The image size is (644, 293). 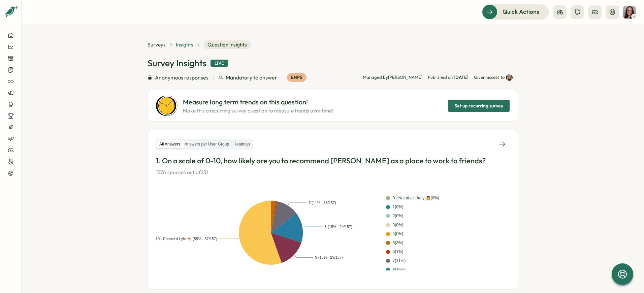 What do you see at coordinates (251, 78) in the screenshot?
I see `span: Mandatory to answer` at bounding box center [251, 78].